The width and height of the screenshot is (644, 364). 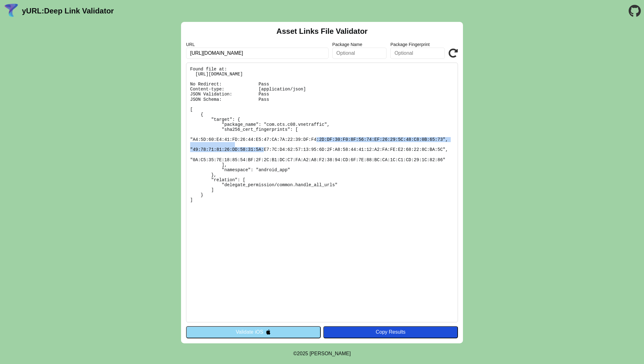 I want to click on h2: Asset Links File Validator, so click(x=322, y=32).